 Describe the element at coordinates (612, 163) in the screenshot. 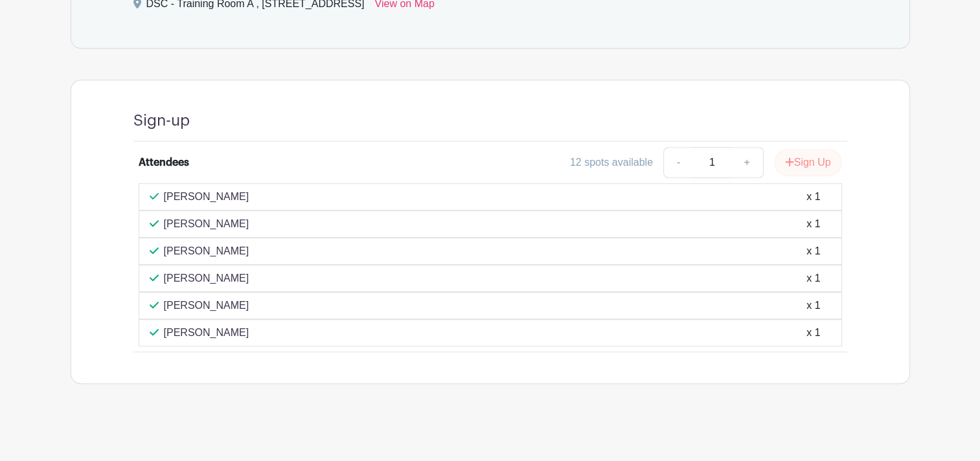

I see `div: 12 spots available` at that location.